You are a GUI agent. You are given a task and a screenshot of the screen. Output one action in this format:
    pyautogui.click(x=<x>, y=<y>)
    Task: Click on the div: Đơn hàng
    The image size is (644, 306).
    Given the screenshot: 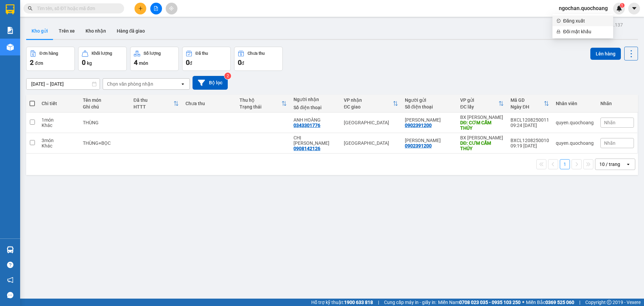 What is the action you would take?
    pyautogui.click(x=49, y=54)
    